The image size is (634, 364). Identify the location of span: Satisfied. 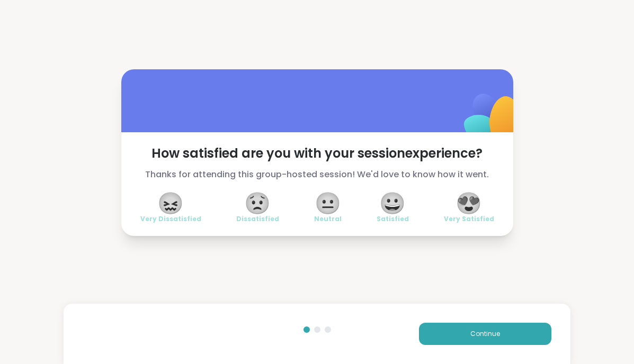
(392, 219).